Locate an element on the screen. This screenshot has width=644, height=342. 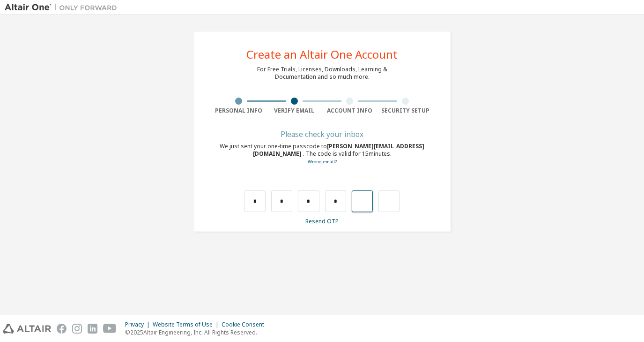
div: For Free Trials, Licenses, Downloads, Learning & Documentation and so much more. is located at coordinates (322, 73).